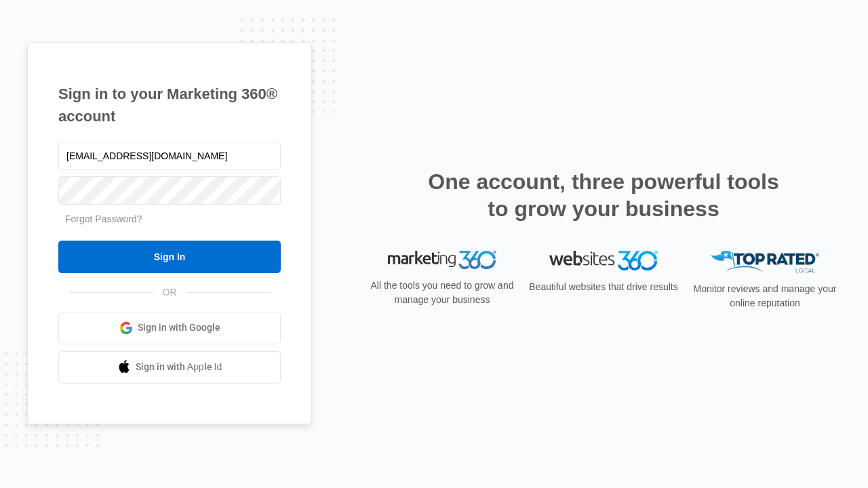 The image size is (868, 488). I want to click on a: Sign in with Apple Id, so click(170, 368).